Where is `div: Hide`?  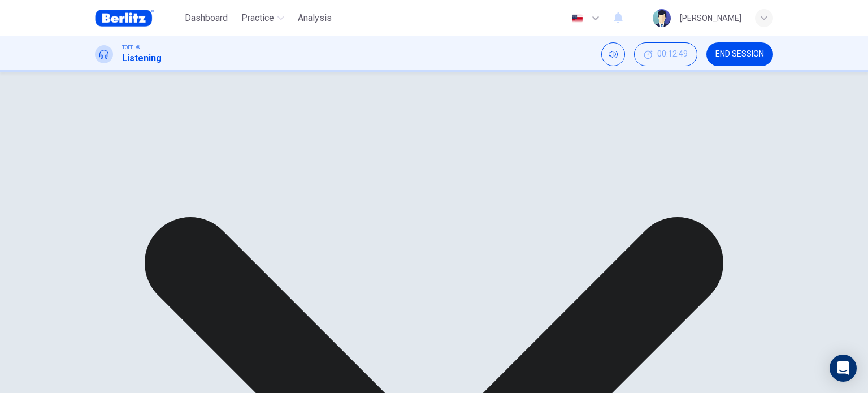
div: Hide is located at coordinates (665, 54).